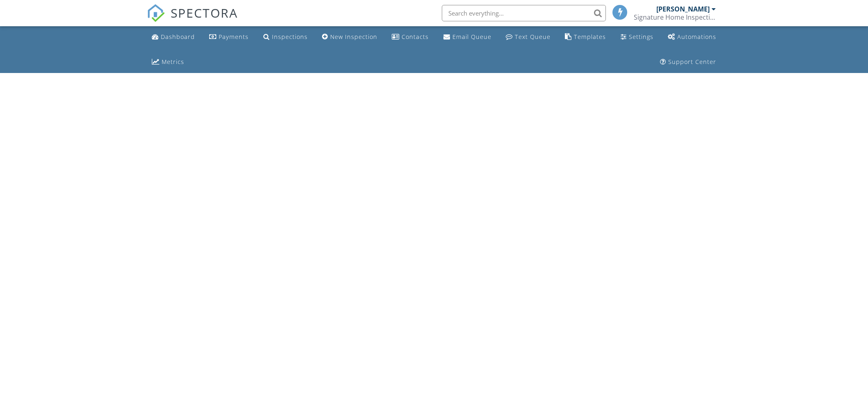 This screenshot has width=868, height=415. Describe the element at coordinates (204, 13) in the screenshot. I see `span: SPECTORA` at that location.